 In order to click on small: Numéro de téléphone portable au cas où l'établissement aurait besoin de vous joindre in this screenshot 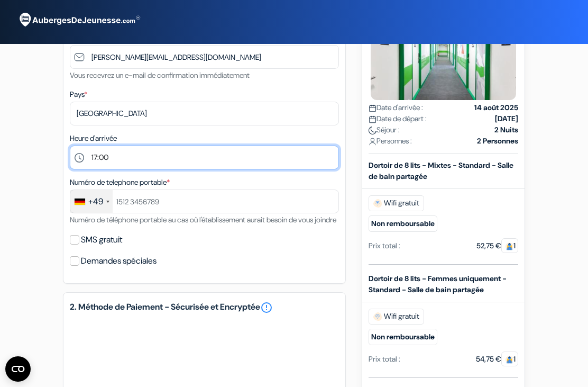, I will do `click(203, 219)`.